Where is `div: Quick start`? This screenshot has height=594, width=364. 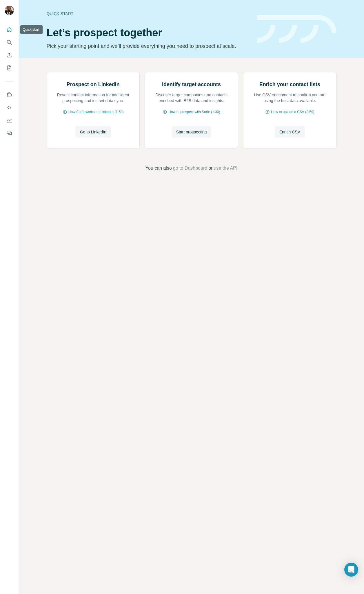
div: Quick start is located at coordinates (148, 14).